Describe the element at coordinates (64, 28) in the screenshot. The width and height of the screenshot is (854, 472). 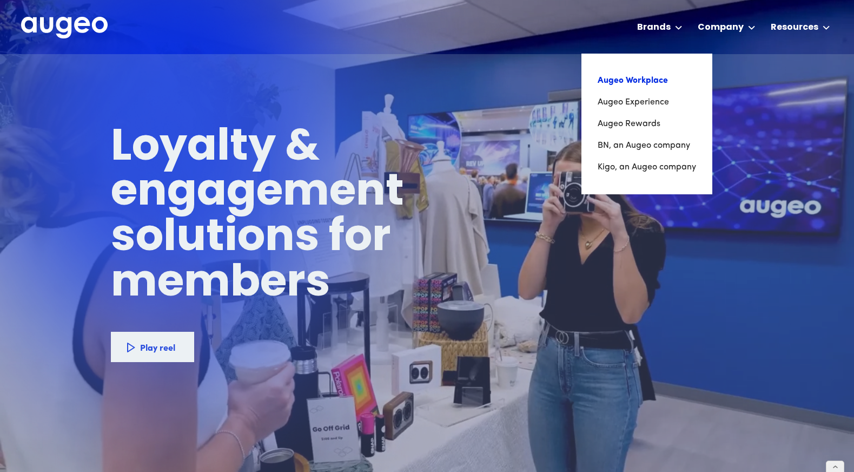
I see `img: Augeo's full logo in white.` at that location.